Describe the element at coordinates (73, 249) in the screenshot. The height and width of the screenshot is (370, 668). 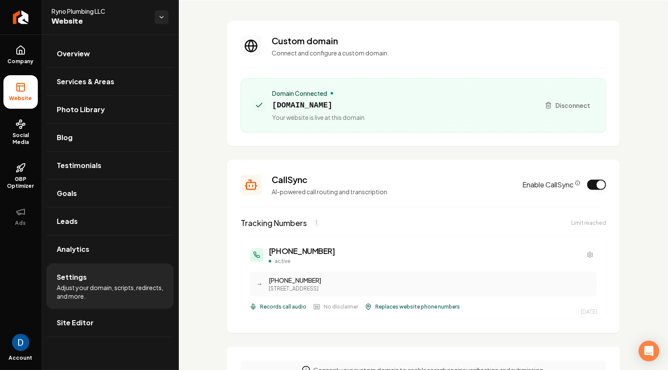
I see `span: Analytics` at that location.